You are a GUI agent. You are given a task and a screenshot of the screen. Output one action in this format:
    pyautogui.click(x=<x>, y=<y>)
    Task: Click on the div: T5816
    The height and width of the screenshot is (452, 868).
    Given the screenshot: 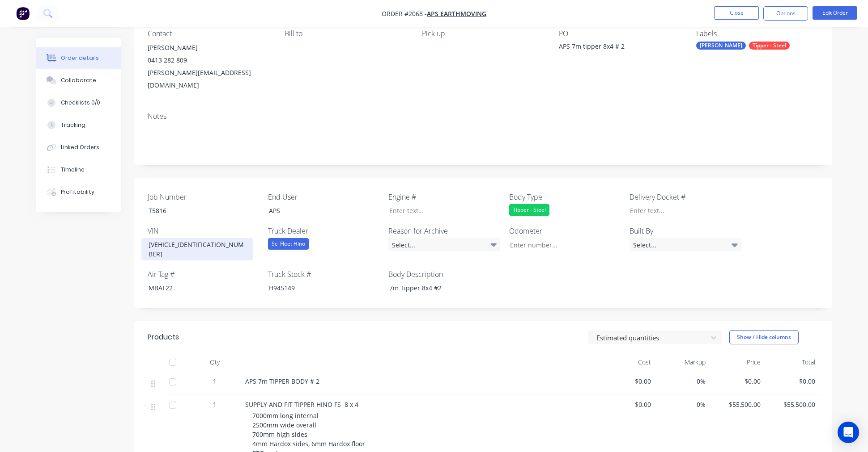 What is the action you would take?
    pyautogui.click(x=197, y=211)
    